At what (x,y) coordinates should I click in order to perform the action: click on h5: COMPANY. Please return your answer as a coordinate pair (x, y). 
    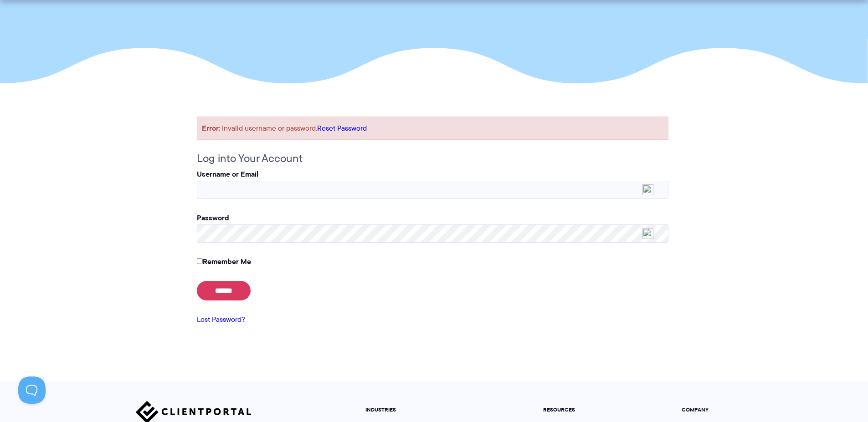
    Looking at the image, I should click on (707, 410).